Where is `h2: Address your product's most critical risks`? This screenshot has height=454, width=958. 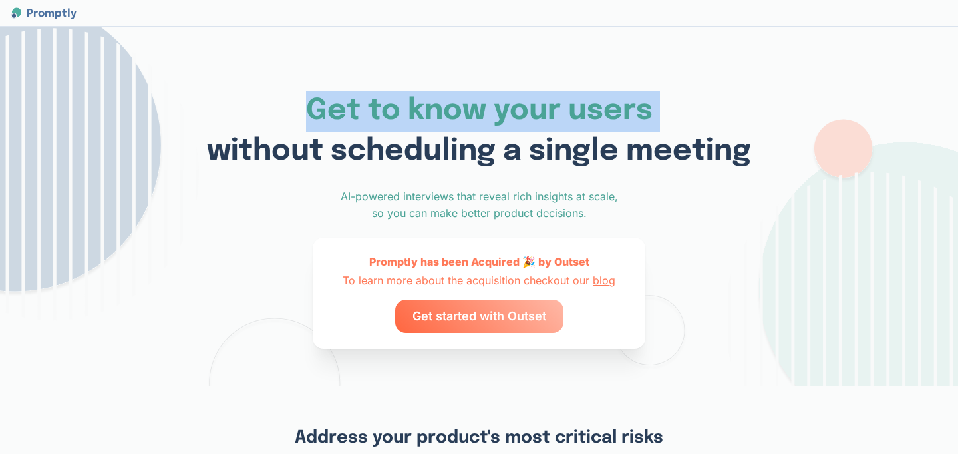
h2: Address your product's most critical risks is located at coordinates (479, 437).